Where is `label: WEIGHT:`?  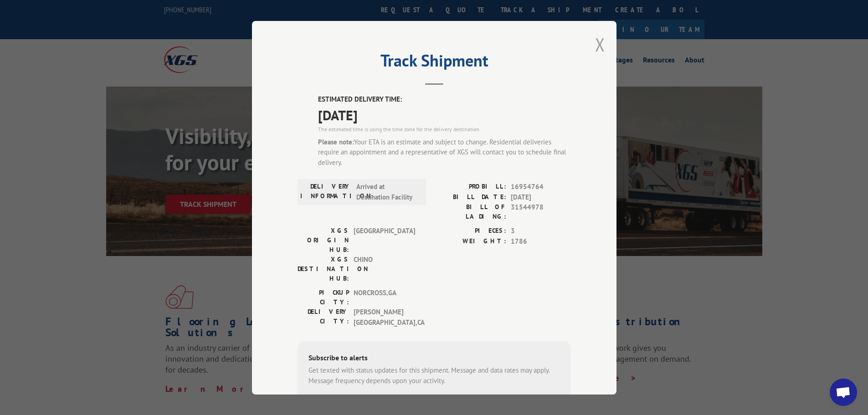
label: WEIGHT: is located at coordinates (470, 241).